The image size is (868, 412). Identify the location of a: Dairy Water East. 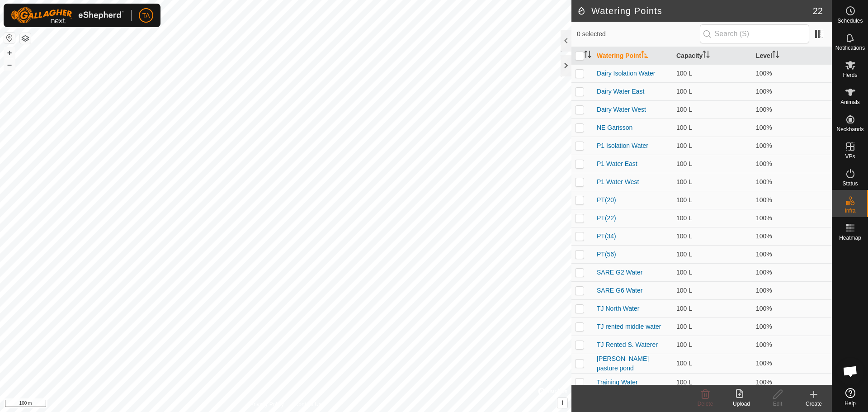
(620, 92).